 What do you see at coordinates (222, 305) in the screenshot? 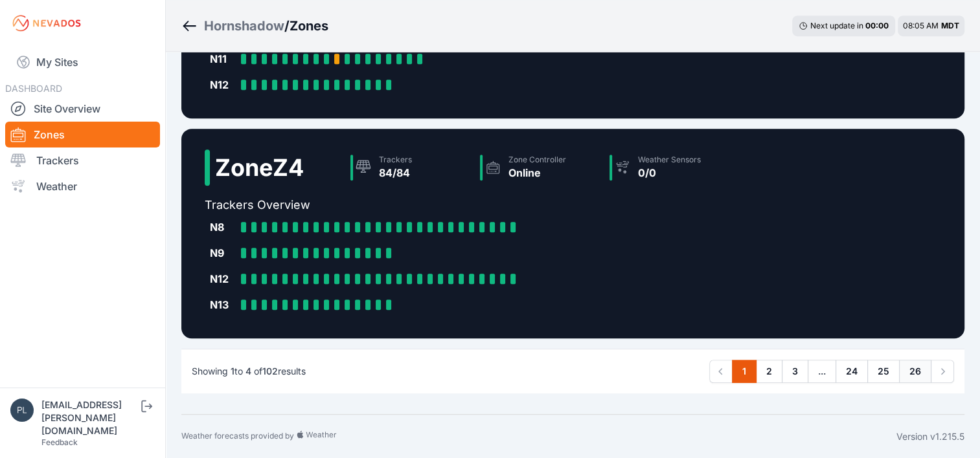
I see `div: N13` at bounding box center [222, 305].